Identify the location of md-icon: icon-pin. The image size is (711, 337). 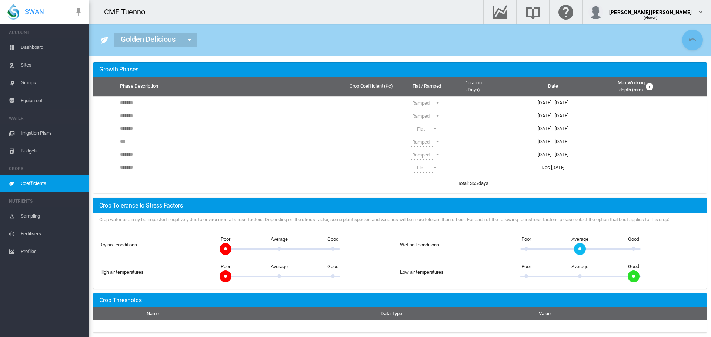
(78, 12).